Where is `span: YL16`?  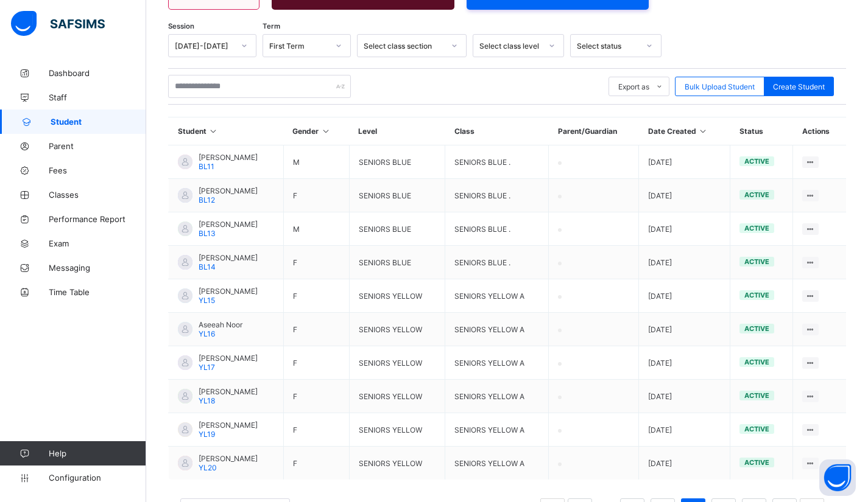 span: YL16 is located at coordinates (207, 334).